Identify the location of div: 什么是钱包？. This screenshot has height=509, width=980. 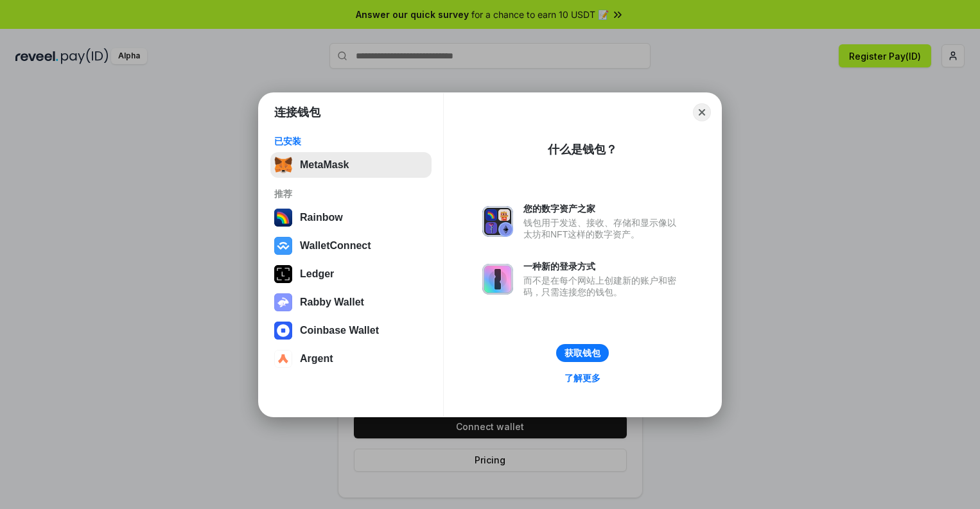
(583, 150).